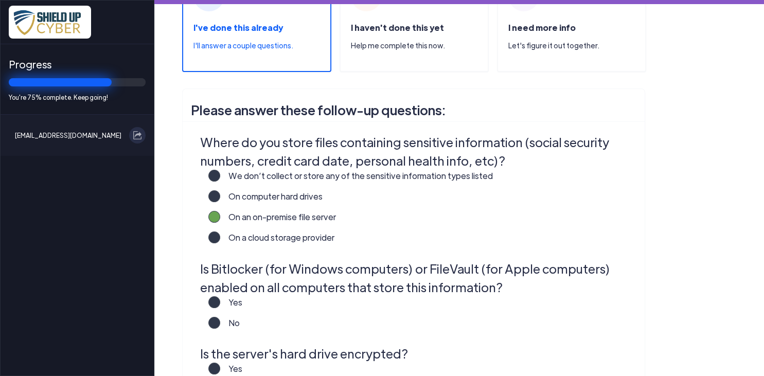 The height and width of the screenshot is (376, 764). I want to click on label: No, so click(230, 327).